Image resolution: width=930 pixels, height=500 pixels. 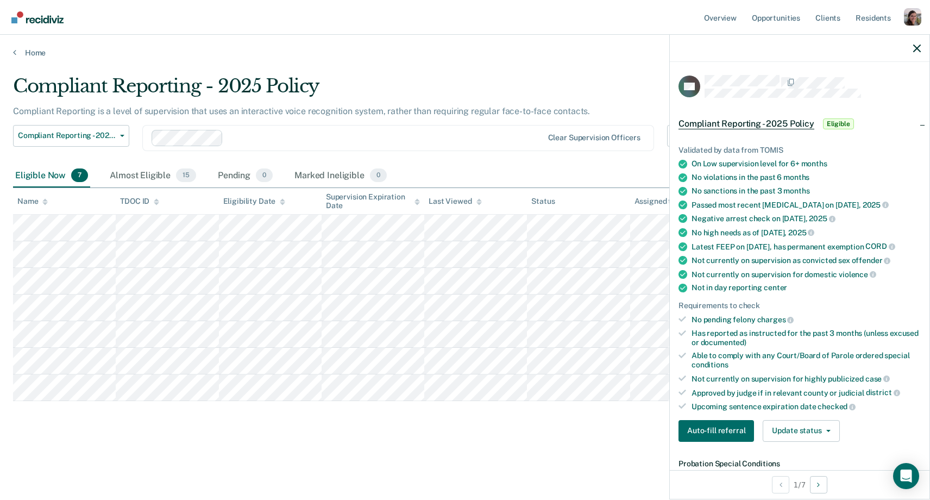 What do you see at coordinates (594, 137) in the screenshot?
I see `div: Clear supervision officers` at bounding box center [594, 137].